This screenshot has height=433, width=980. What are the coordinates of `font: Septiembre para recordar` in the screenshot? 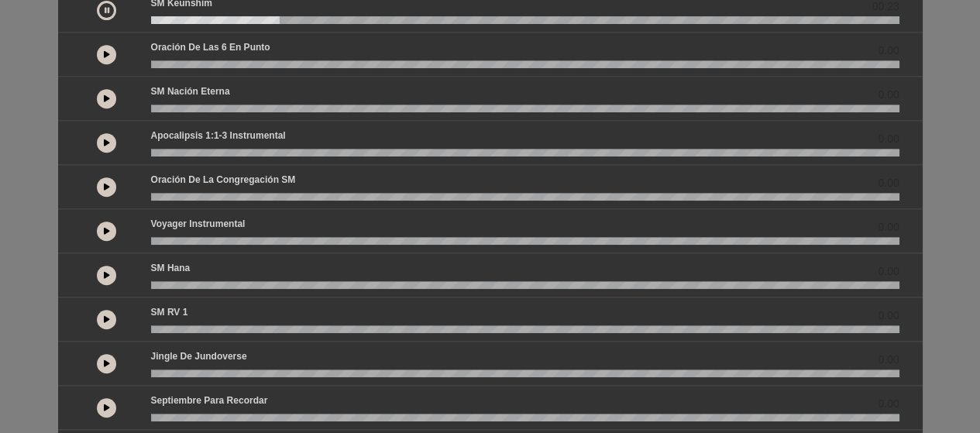 It's located at (209, 400).